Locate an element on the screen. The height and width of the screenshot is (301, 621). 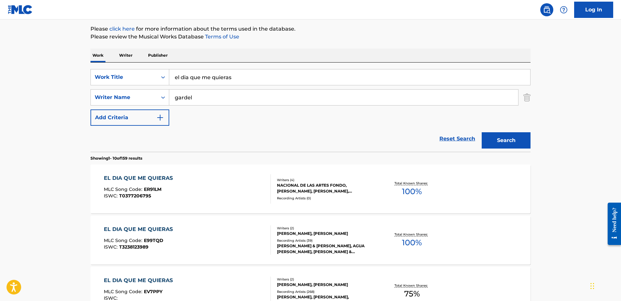
img: Delete Criterion is located at coordinates (527, 97).